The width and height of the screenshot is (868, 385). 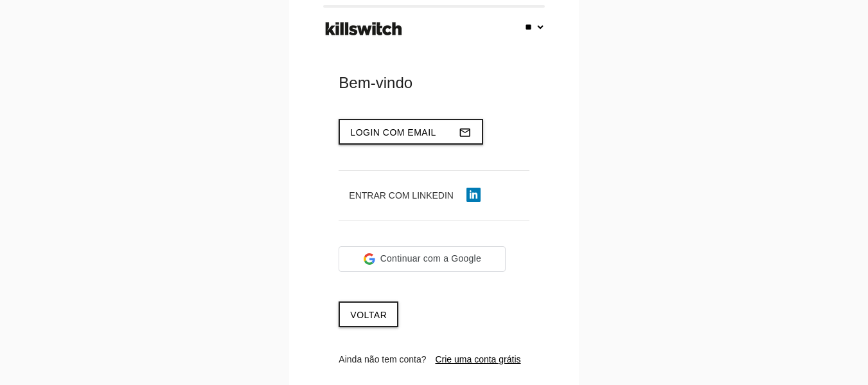 I want to click on a: Crie uma conta grátis, so click(x=477, y=359).